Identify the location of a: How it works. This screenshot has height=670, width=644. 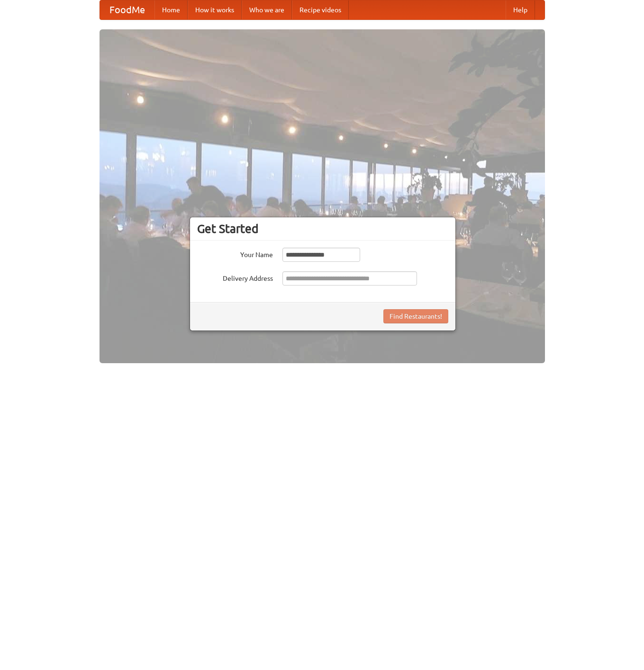
(214, 10).